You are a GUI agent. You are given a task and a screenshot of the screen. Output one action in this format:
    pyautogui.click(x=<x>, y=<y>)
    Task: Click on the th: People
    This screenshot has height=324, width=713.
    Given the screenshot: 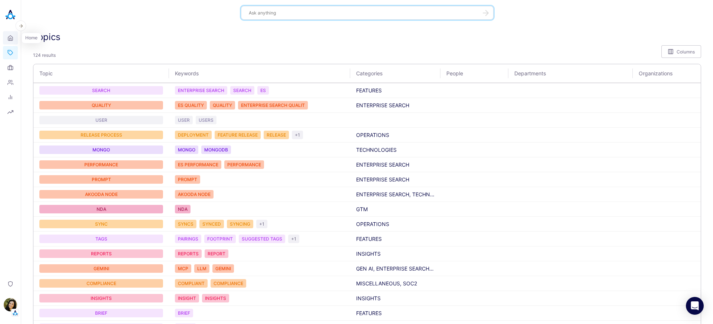 What is the action you would take?
    pyautogui.click(x=474, y=74)
    